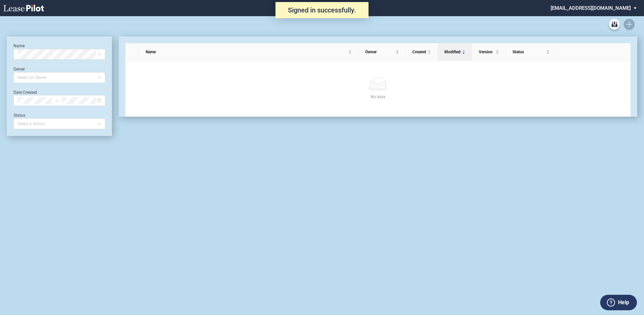  Describe the element at coordinates (19, 69) in the screenshot. I see `label: Owner` at that location.